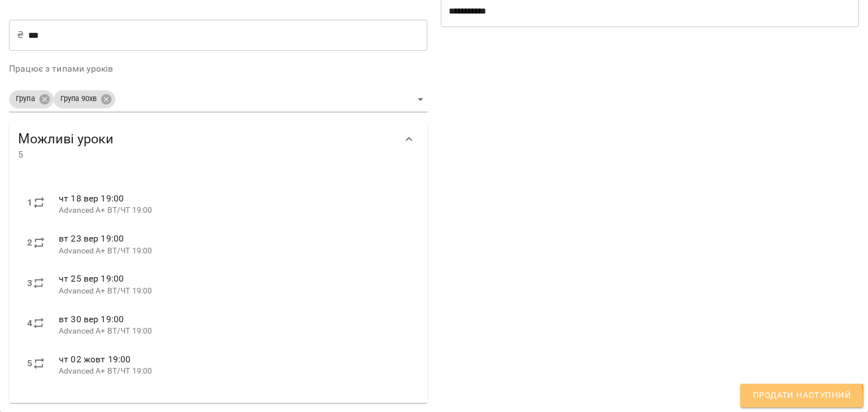 The width and height of the screenshot is (868, 412). What do you see at coordinates (91, 198) in the screenshot?
I see `span: чт 18 вер 19:00` at bounding box center [91, 198].